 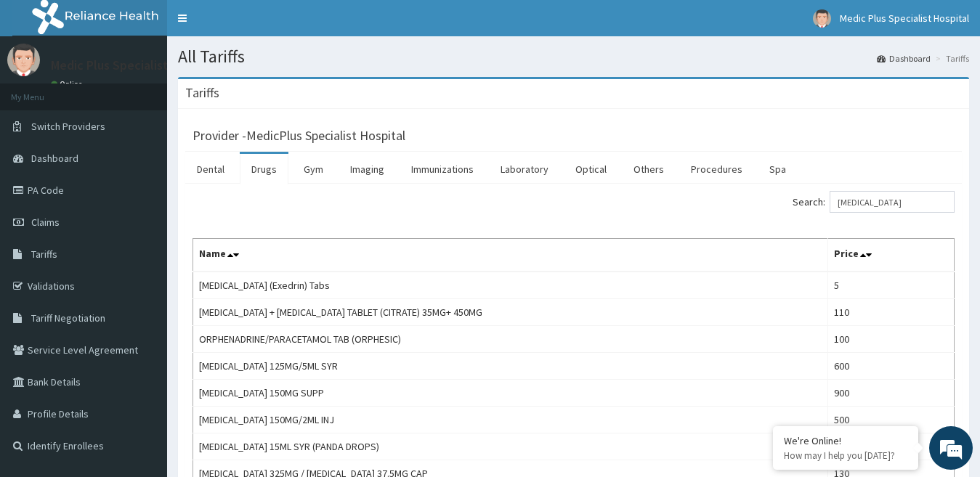 What do you see at coordinates (891, 340) in the screenshot?
I see `td: 100` at bounding box center [891, 340].